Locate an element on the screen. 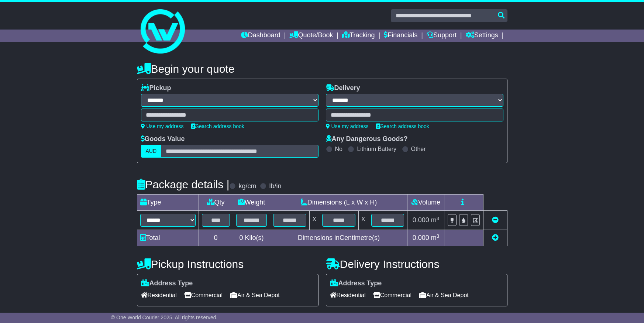  label: Delivery is located at coordinates (343, 88).